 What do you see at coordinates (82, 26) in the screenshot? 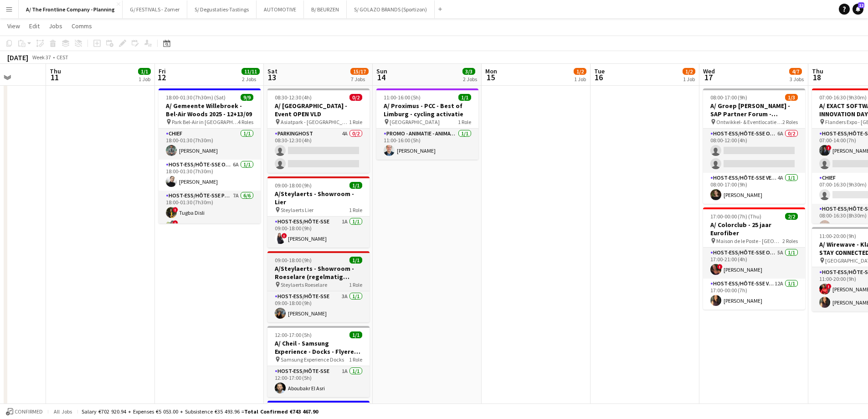
I see `a: Comms` at bounding box center [82, 26].